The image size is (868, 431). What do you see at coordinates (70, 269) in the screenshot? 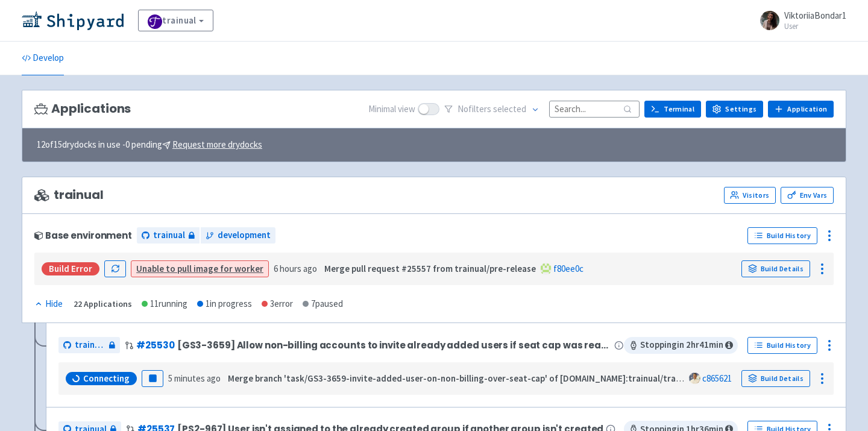
I see `div: Build Error` at bounding box center [70, 269].